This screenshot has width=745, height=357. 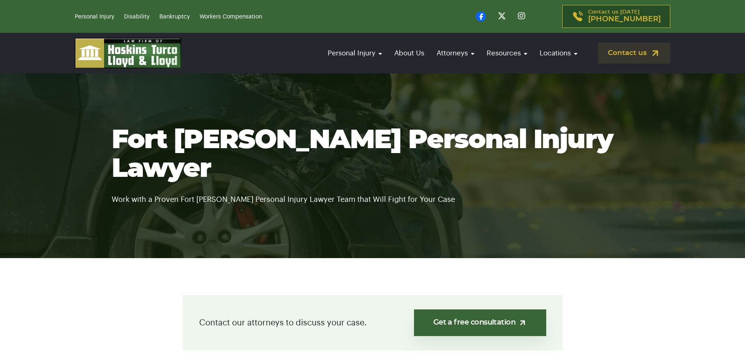 What do you see at coordinates (128, 53) in the screenshot?
I see `img: logo` at bounding box center [128, 53].